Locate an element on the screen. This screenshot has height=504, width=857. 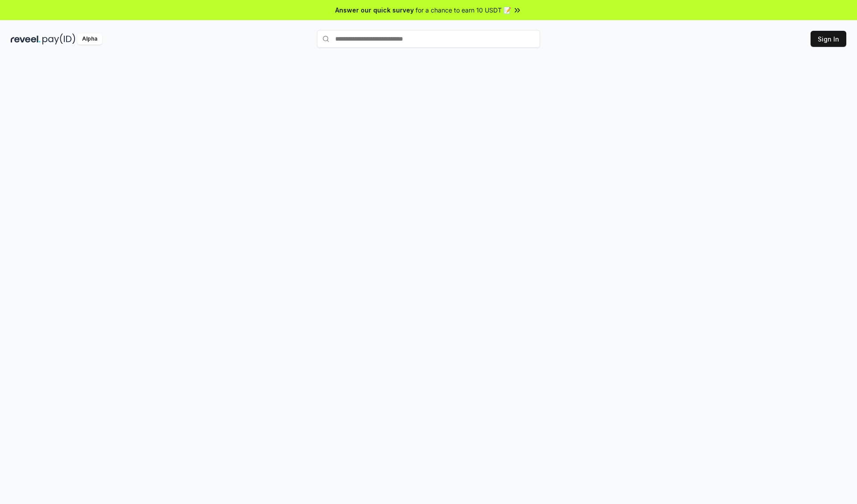
span: Answer our quick survey is located at coordinates (374, 10).